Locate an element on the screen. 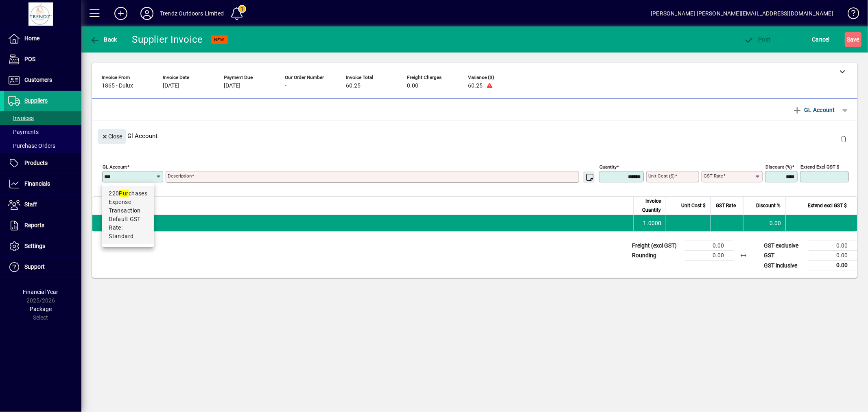  a: Payments is located at coordinates (43, 132).